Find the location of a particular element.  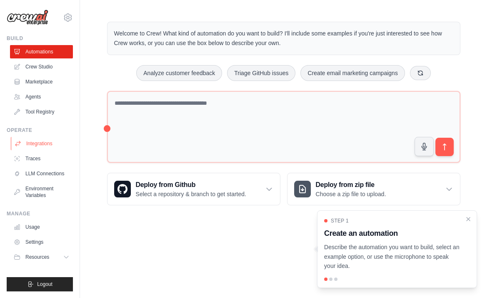

a: Settings is located at coordinates (41, 242).